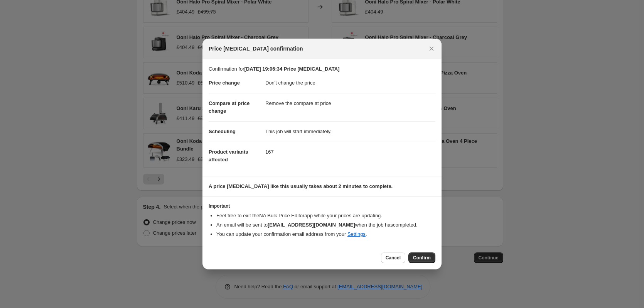 Image resolution: width=644 pixels, height=308 pixels. I want to click on span: Scheduling, so click(222, 131).